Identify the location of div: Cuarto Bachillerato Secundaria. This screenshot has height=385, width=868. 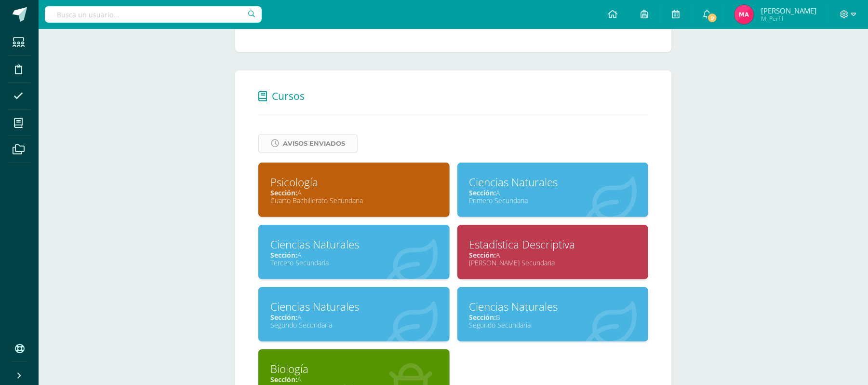
(354, 200).